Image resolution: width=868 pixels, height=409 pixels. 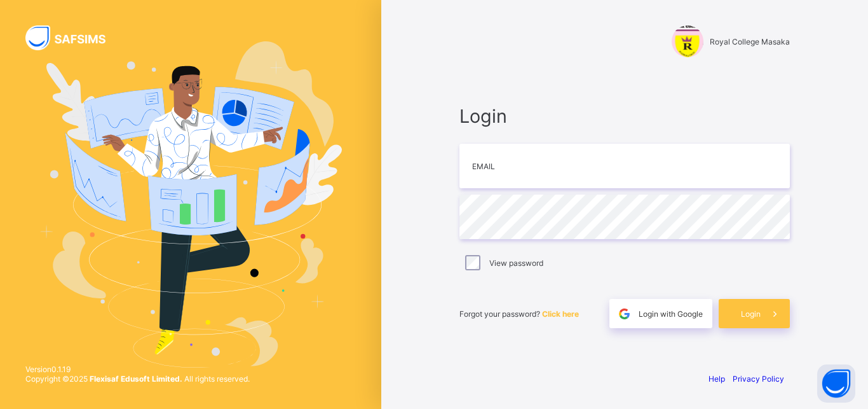 What do you see at coordinates (137, 379) in the screenshot?
I see `span: Copyright © 2025 All rights reserved.` at bounding box center [137, 379].